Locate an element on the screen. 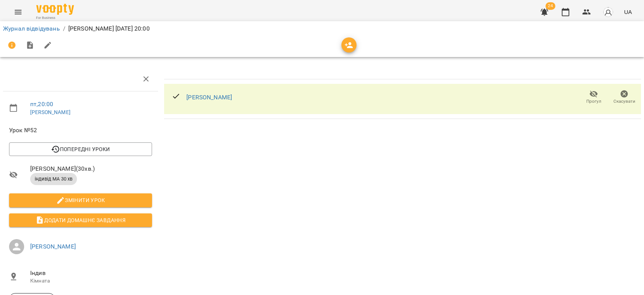 Image resolution: width=644 pixels, height=295 pixels. button: Змінити урок is located at coordinates (80, 200).